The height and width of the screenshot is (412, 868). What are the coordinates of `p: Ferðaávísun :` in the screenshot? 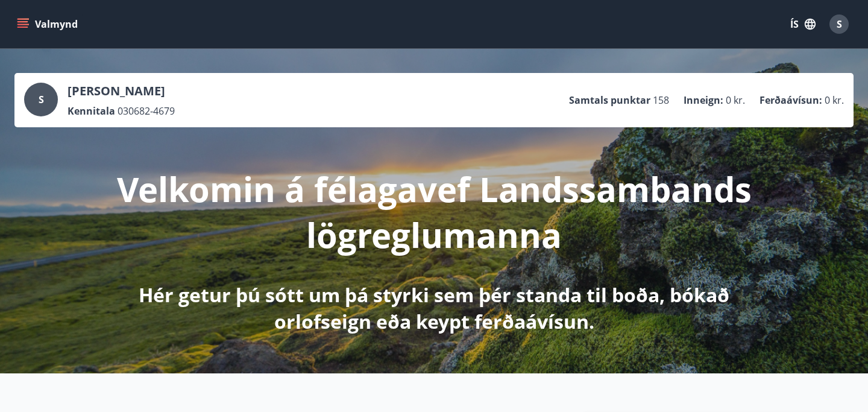 It's located at (791, 100).